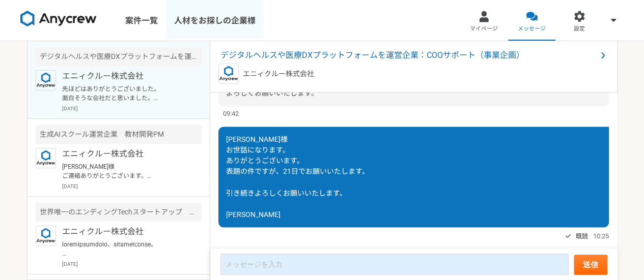 The image size is (644, 280). Describe the element at coordinates (408, 55) in the screenshot. I see `span: デジタルヘルスや医療DXプラットフォームを運営企業：COOサポート（事業企画）` at that location.